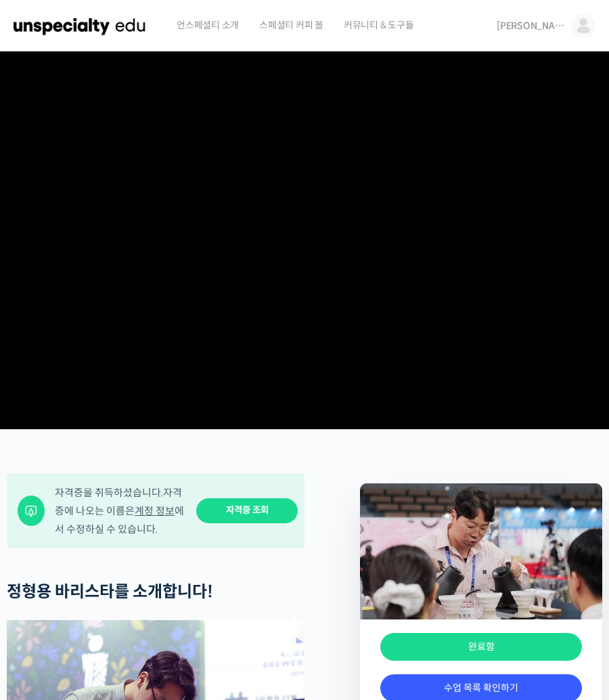 This screenshot has width=609, height=700. Describe the element at coordinates (121, 511) in the screenshot. I see `div: 자격증을 취득하셨습니다. 자격증에 나오는 이름은 에서 수정하실 수 있습니다.` at that location.